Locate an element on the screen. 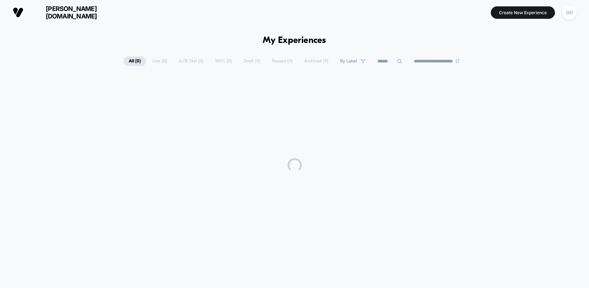 The width and height of the screenshot is (589, 288). img: end is located at coordinates (457, 61).